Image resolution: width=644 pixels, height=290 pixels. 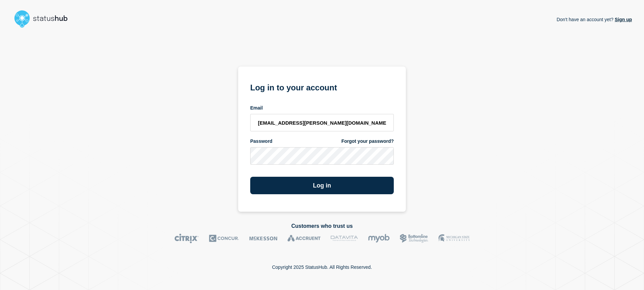 I want to click on img: Bottomline logo, so click(x=414, y=238).